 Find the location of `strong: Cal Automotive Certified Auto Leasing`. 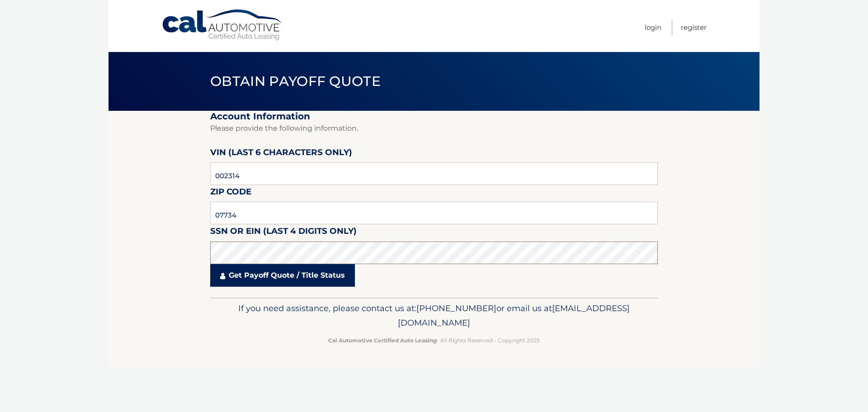

strong: Cal Automotive Certified Auto Leasing is located at coordinates (383, 340).